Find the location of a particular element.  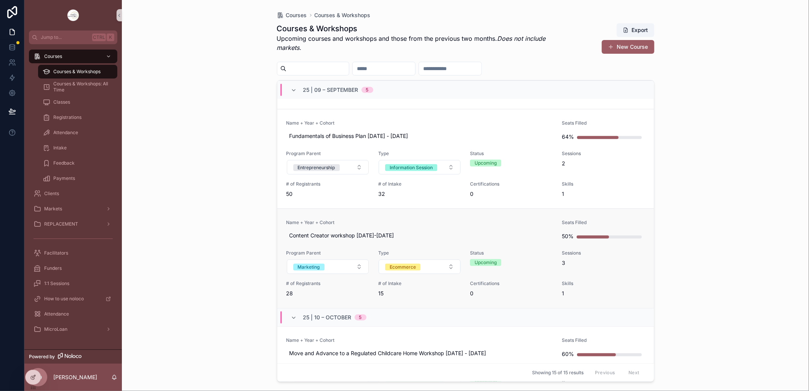

span: Registrations is located at coordinates (67, 117).